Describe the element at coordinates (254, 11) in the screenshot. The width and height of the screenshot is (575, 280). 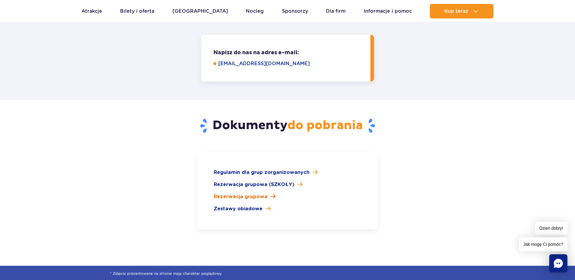
I see `a: Nocleg` at that location.